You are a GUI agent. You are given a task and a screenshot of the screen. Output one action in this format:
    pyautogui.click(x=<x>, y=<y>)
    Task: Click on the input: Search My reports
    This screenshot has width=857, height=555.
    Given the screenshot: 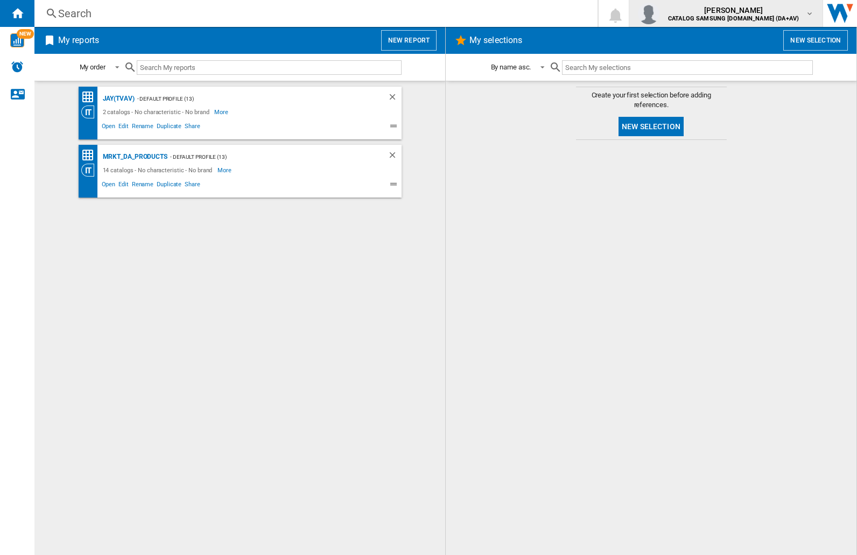 What is the action you would take?
    pyautogui.click(x=269, y=67)
    